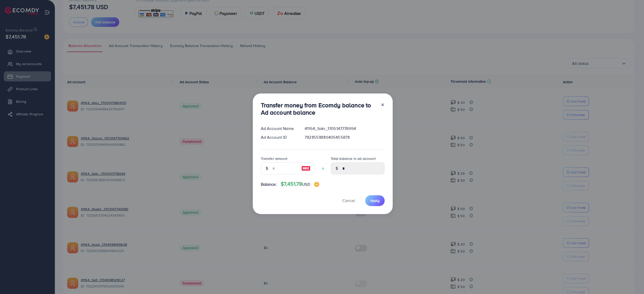 The image size is (644, 294). Describe the element at coordinates (344, 128) in the screenshot. I see `div: 41164_Sakr_1705147778994` at that location.